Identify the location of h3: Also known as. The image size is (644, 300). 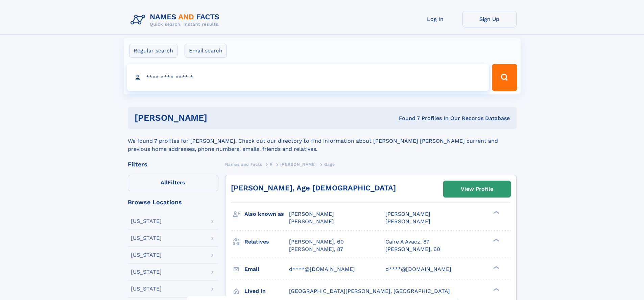
(267, 214).